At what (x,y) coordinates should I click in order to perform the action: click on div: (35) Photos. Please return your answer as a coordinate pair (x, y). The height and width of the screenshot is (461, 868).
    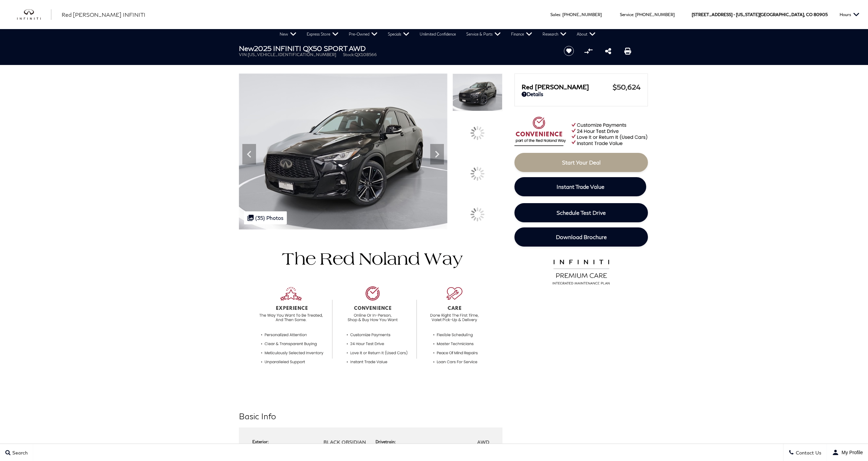
    Looking at the image, I should click on (266, 218).